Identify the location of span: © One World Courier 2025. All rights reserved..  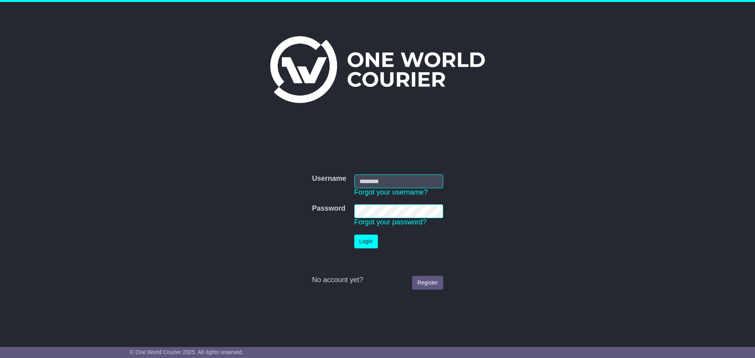
(186, 352).